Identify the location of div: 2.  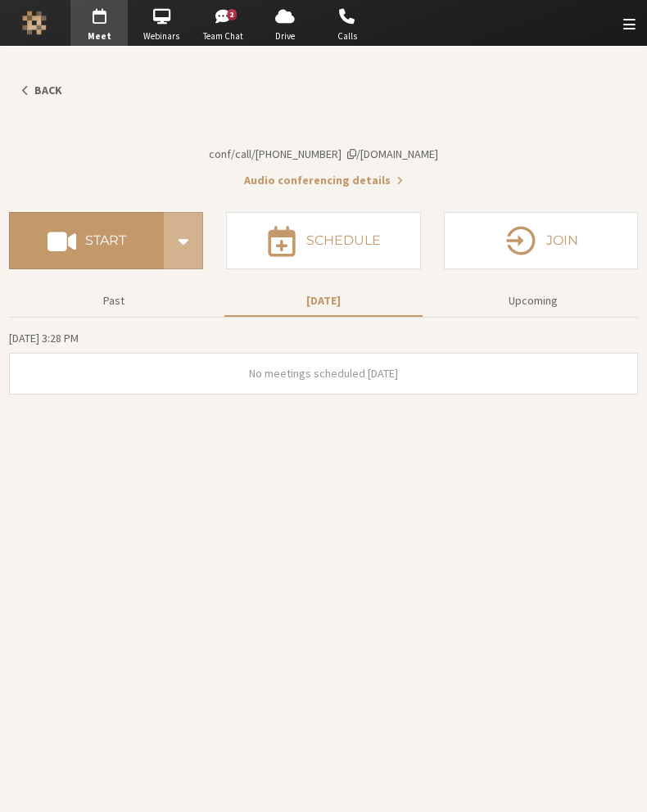
(232, 15).